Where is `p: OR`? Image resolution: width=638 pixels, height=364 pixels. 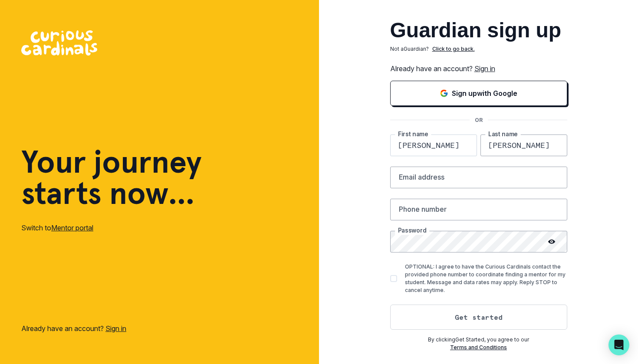
p: OR is located at coordinates (479, 120).